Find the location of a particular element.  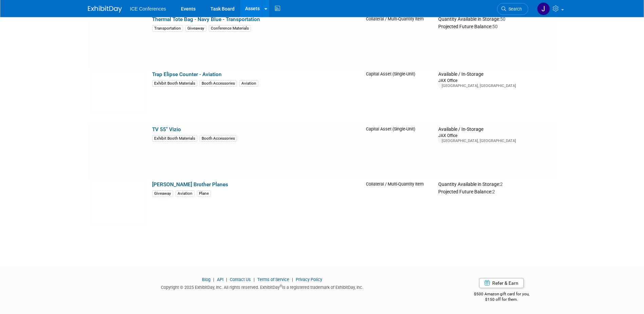

div: Copyright © 2025 ExhibitDay, Inc. All rights reserved. ExhibitDay is a registered trademark of Ex... is located at coordinates (262, 286).